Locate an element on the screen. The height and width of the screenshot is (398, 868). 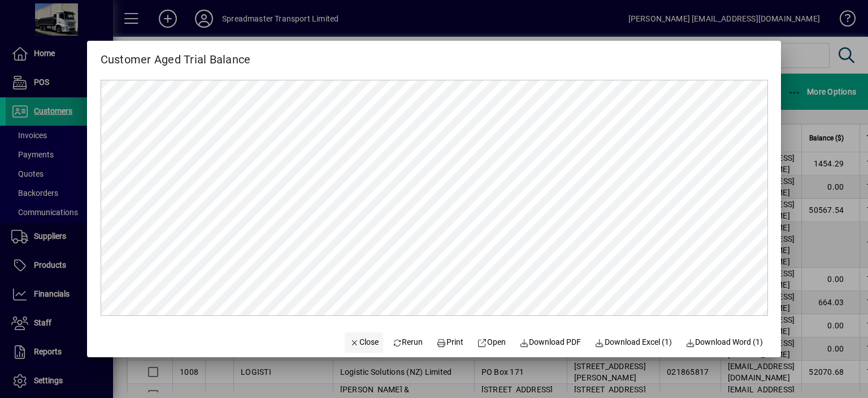
span: Print is located at coordinates (450, 342).